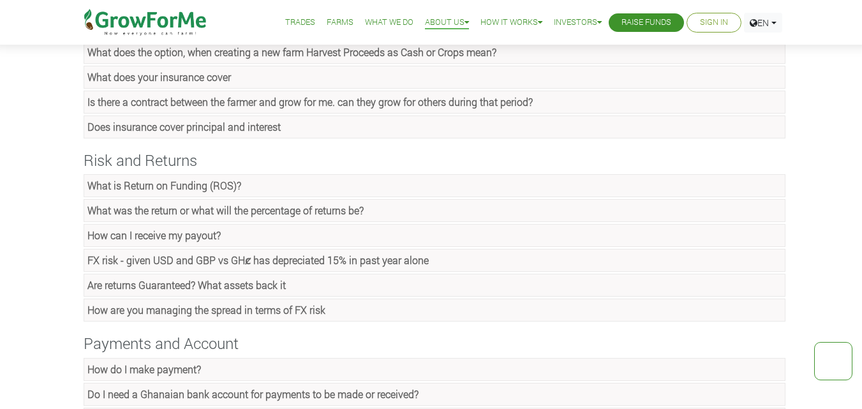 The width and height of the screenshot is (862, 409). Describe the element at coordinates (435, 102) in the screenshot. I see `a: Is there a contract between the farmer and grow for me. can they grow for others during that period?` at that location.